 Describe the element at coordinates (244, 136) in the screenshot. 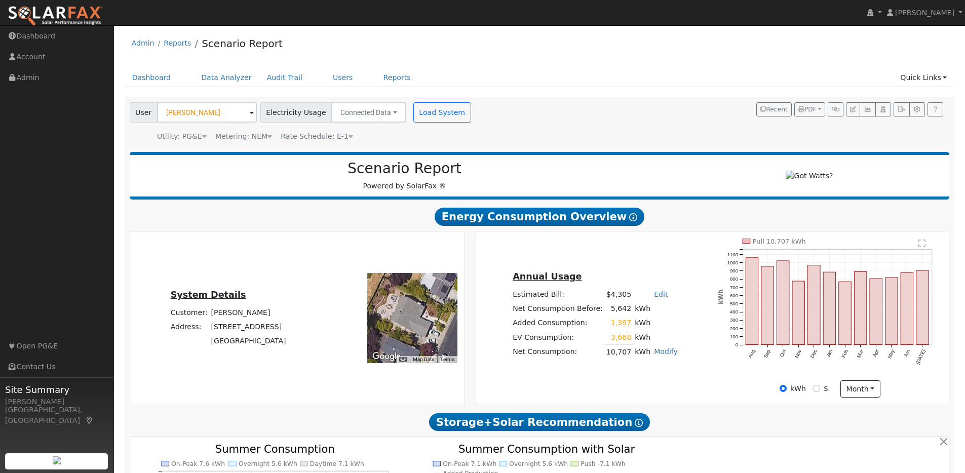

I see `div: Metering: NEM` at that location.